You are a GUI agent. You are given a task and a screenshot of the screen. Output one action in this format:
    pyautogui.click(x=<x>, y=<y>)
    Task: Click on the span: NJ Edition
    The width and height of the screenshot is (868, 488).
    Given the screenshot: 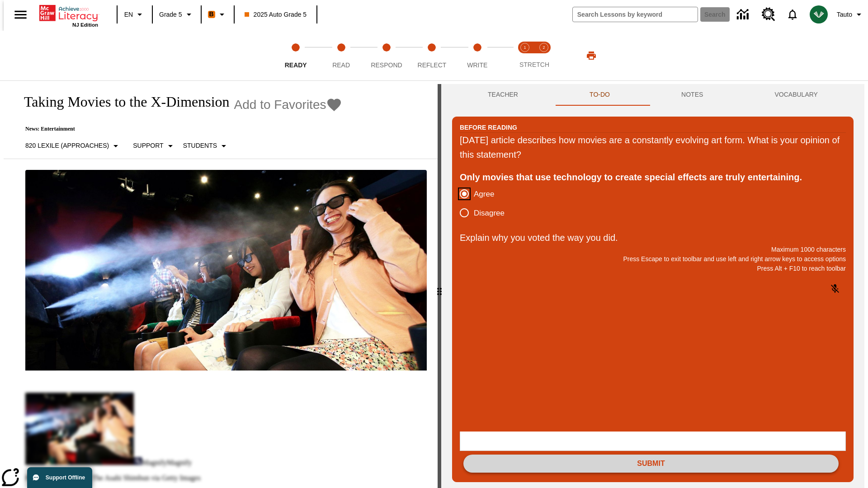 What is the action you would take?
    pyautogui.click(x=85, y=25)
    